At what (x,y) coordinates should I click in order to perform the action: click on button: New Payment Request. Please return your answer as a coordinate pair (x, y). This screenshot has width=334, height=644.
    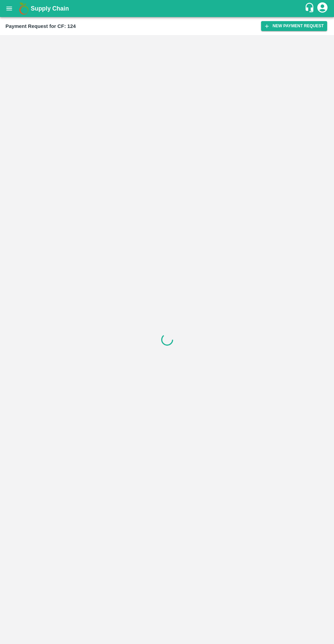
    Looking at the image, I should click on (294, 26).